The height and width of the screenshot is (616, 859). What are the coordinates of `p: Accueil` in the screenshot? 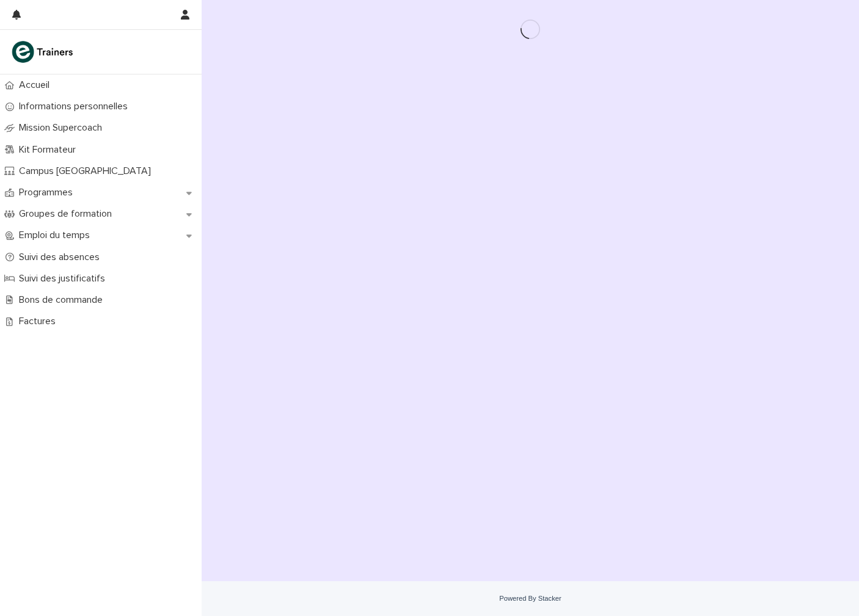 It's located at (37, 85).